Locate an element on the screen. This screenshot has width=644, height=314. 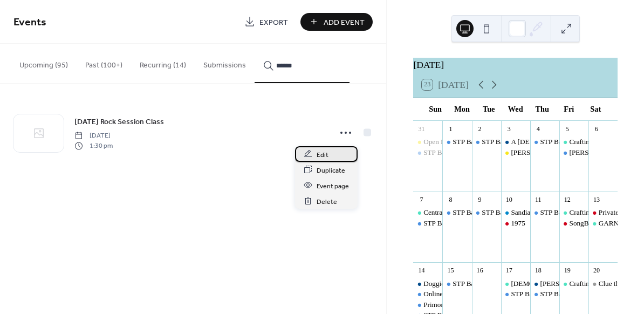
div: 9 is located at coordinates (480, 200).